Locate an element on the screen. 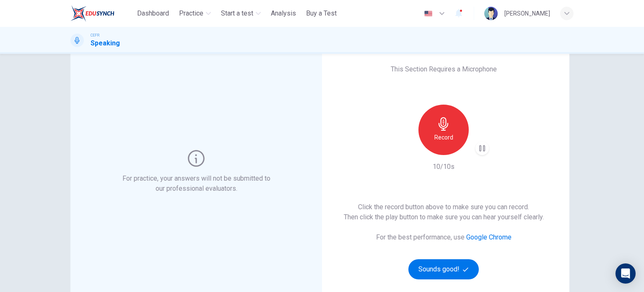  button: Sounds good! is located at coordinates (444, 269).